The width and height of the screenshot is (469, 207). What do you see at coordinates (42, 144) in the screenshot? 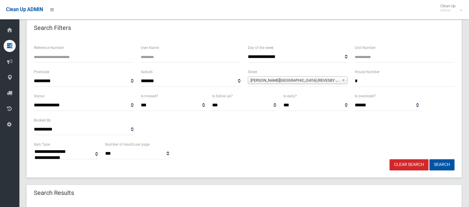
I see `label: Item Type` at bounding box center [42, 144].